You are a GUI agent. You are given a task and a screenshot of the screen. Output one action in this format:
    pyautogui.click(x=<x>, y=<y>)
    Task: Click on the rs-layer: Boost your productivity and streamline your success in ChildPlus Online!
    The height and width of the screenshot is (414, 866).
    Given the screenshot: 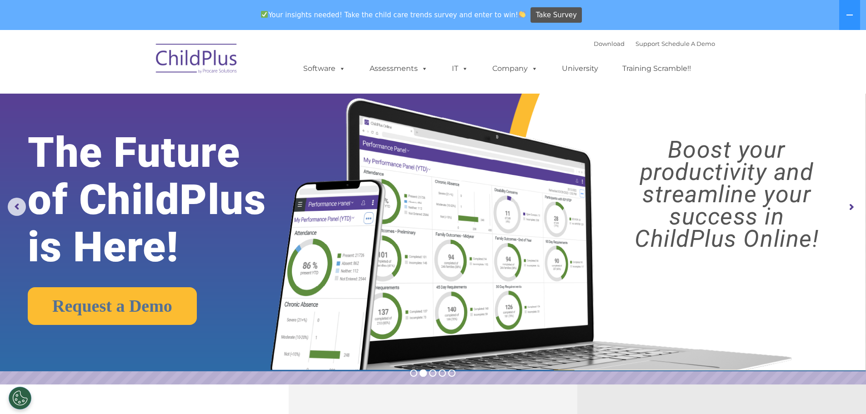 What is the action you would take?
    pyautogui.click(x=727, y=194)
    